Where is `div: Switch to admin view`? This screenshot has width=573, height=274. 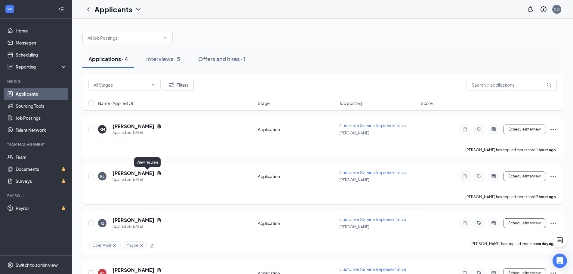 div: Switch to admin view is located at coordinates (37, 265).